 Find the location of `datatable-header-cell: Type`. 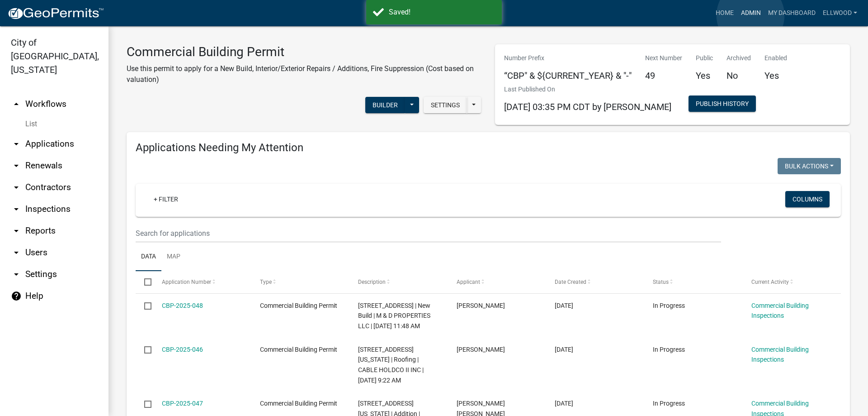

datatable-header-cell: Type is located at coordinates (300, 282).